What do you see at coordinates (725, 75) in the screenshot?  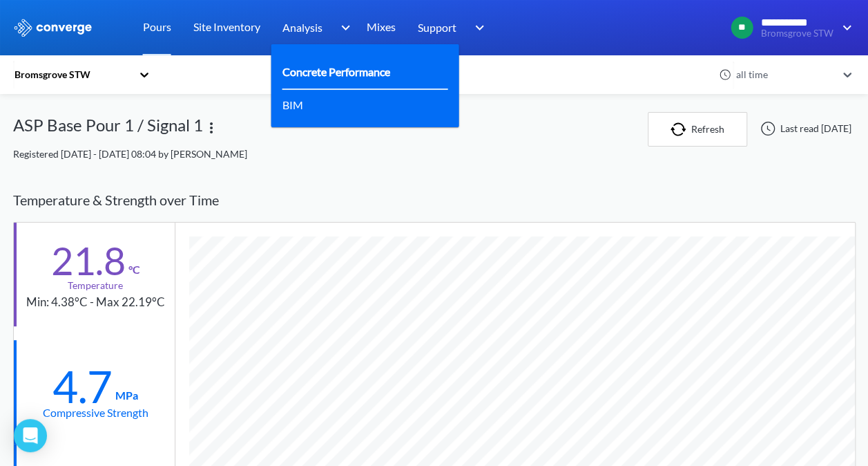 I see `img: icon-clock.svg` at bounding box center [725, 75].